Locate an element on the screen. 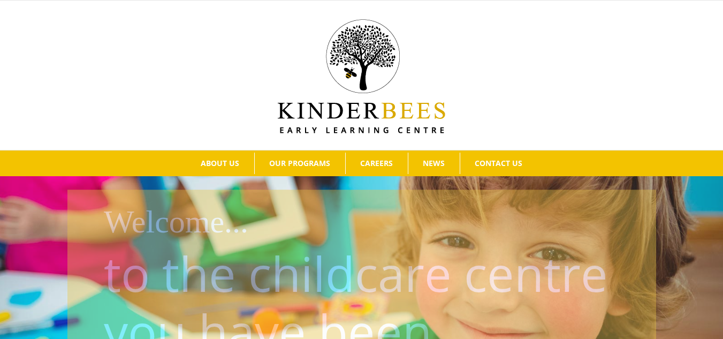 This screenshot has width=723, height=339. img: Kinder Bees Logo is located at coordinates (361, 76).